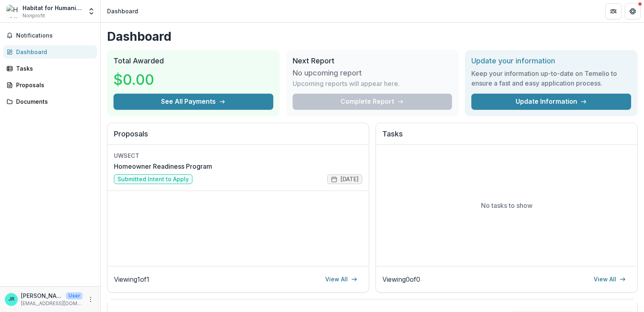 Image resolution: width=644 pixels, height=312 pixels. I want to click on button: Open entity switcher, so click(91, 12).